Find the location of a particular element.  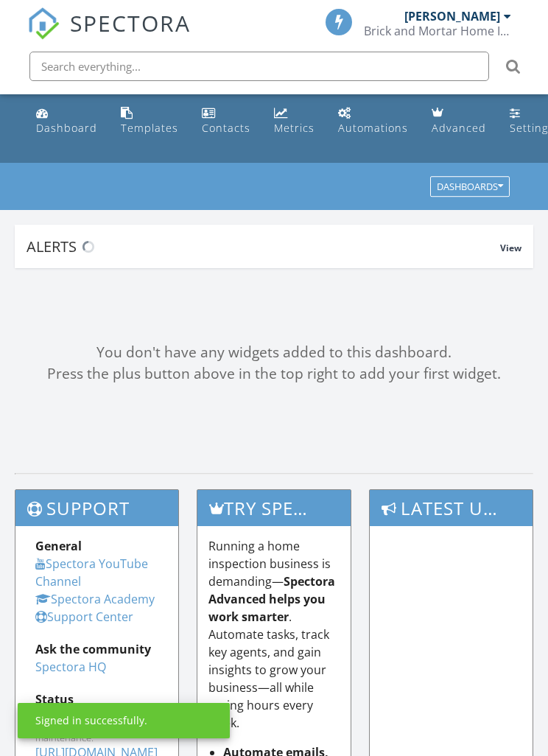

div: Dashboard is located at coordinates (67, 127).